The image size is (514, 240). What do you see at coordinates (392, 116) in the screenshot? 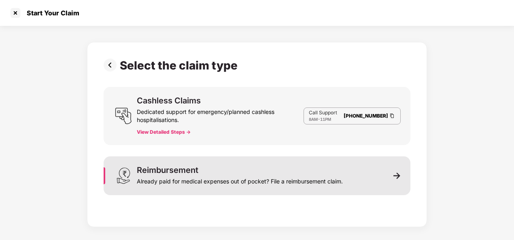
I see `img: Clipboard Icon` at bounding box center [392, 116].